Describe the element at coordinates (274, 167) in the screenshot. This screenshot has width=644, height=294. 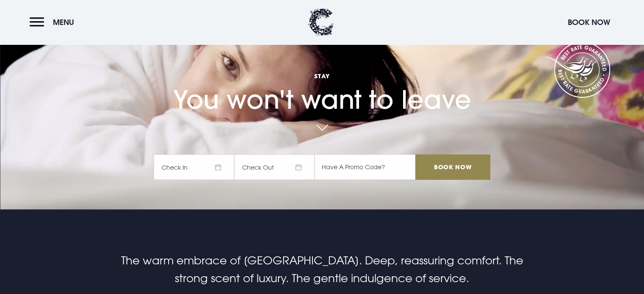
I see `span: Check Out` at that location.